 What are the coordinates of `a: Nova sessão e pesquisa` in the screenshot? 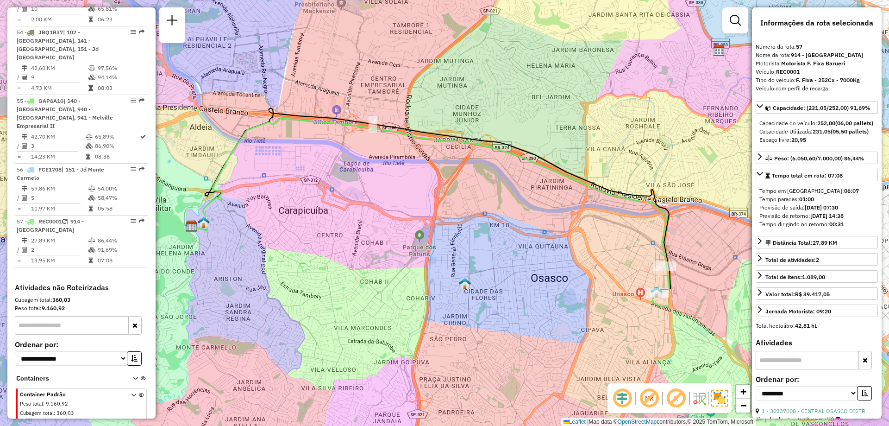 It's located at (172, 21).